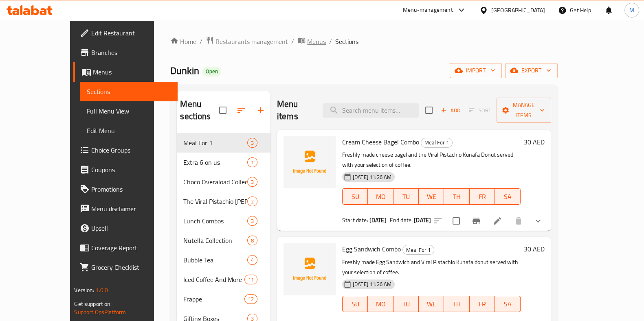 The height and width of the screenshot is (321, 644). What do you see at coordinates (125, 170) in the screenshot?
I see `a: Coupons` at bounding box center [125, 170].